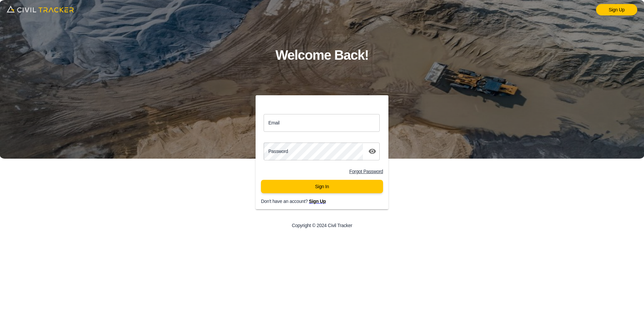 The height and width of the screenshot is (317, 644). I want to click on a: Forgot Password, so click(366, 172).